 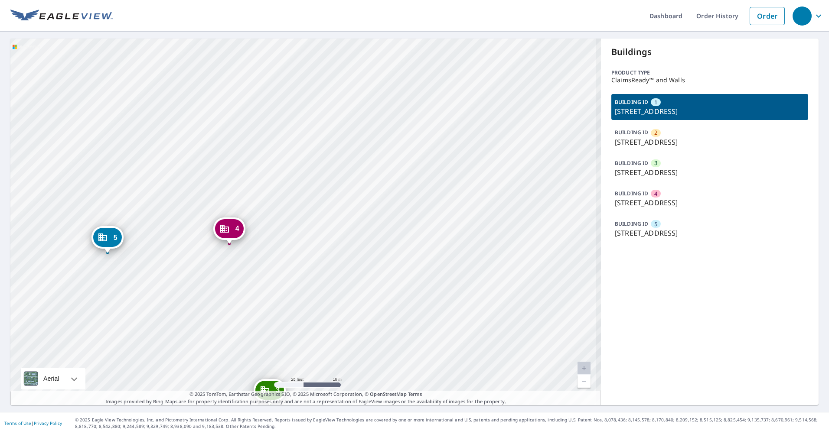 What do you see at coordinates (306, 394) in the screenshot?
I see `span: © 2025 TomTom, Earthstar Geographics SIO, © 2025 Microsoft Corporation, ©` at bounding box center [306, 394].